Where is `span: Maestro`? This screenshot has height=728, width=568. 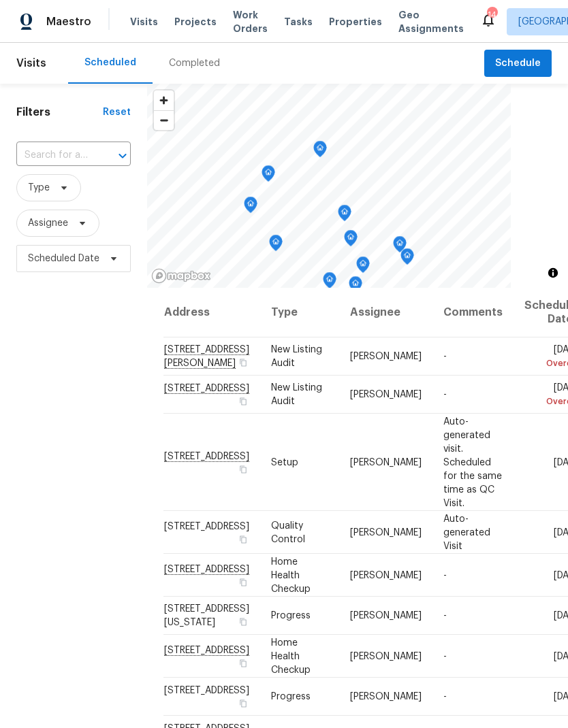 span: Maestro is located at coordinates (69, 22).